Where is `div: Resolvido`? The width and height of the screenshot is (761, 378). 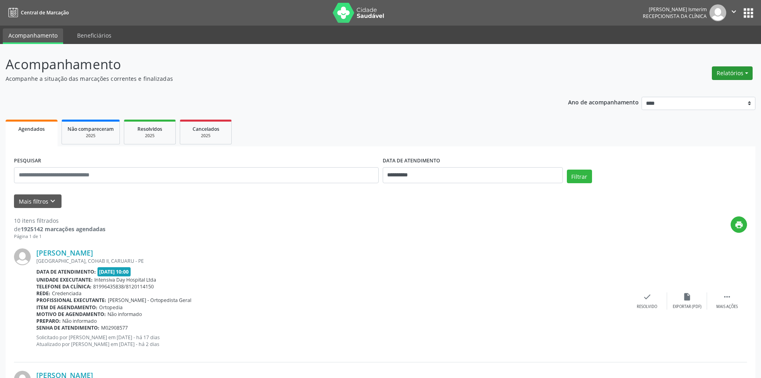
div: Resolvido is located at coordinates (647, 307).